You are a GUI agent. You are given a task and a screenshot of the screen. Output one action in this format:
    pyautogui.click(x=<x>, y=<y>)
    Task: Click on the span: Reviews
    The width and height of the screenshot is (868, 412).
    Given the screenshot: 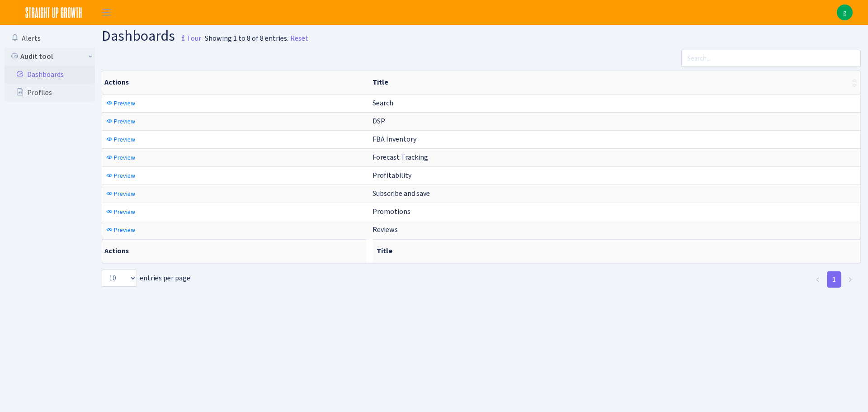 What is the action you would take?
    pyautogui.click(x=386, y=229)
    